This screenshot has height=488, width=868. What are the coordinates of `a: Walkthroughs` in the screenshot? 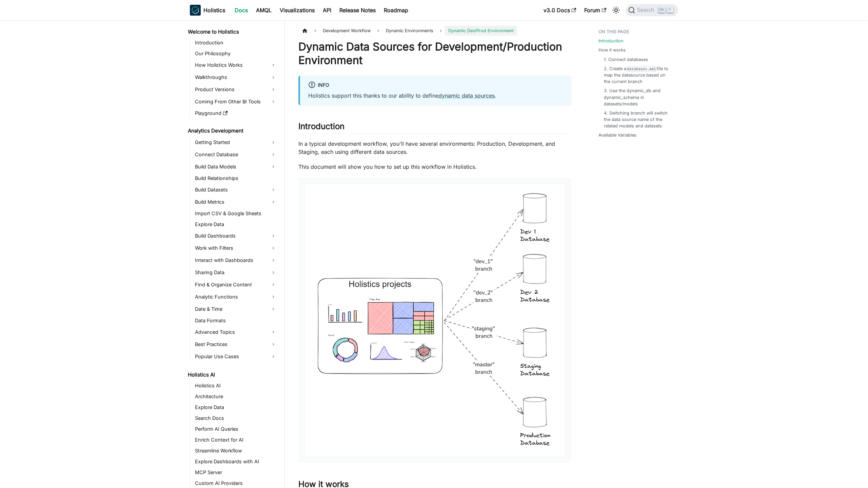 It's located at (236, 77).